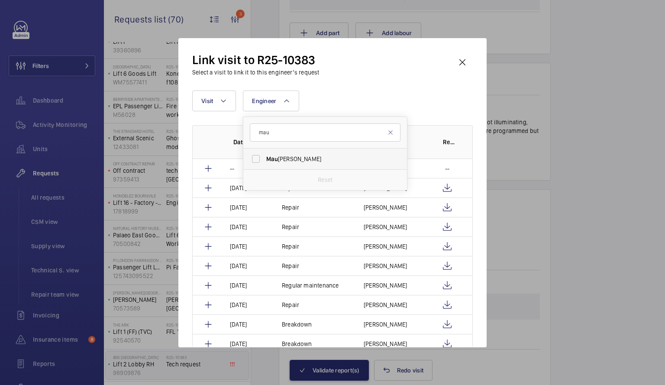  Describe the element at coordinates (255, 60) in the screenshot. I see `h2: Link visit to R25-10383` at that location.